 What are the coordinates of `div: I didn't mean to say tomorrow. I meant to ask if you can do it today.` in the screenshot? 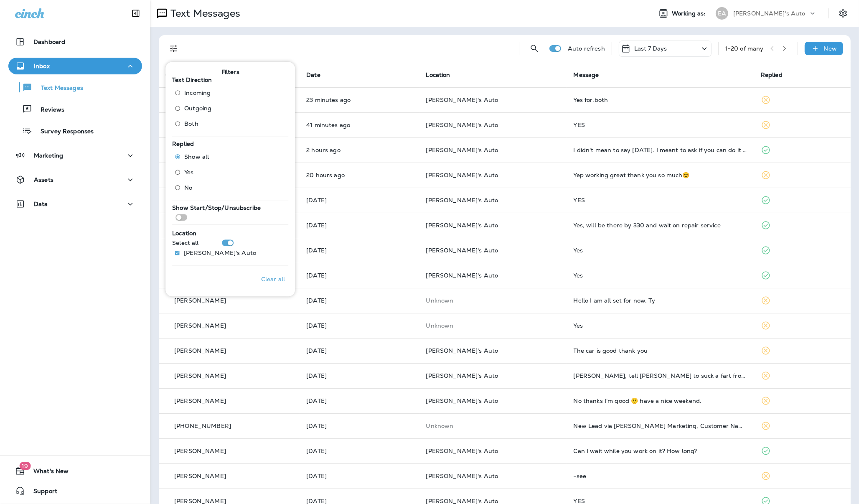 It's located at (661, 150).